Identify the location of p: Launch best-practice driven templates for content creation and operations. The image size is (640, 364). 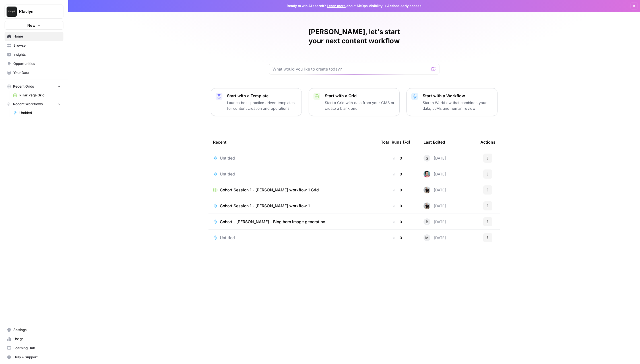
(262, 106).